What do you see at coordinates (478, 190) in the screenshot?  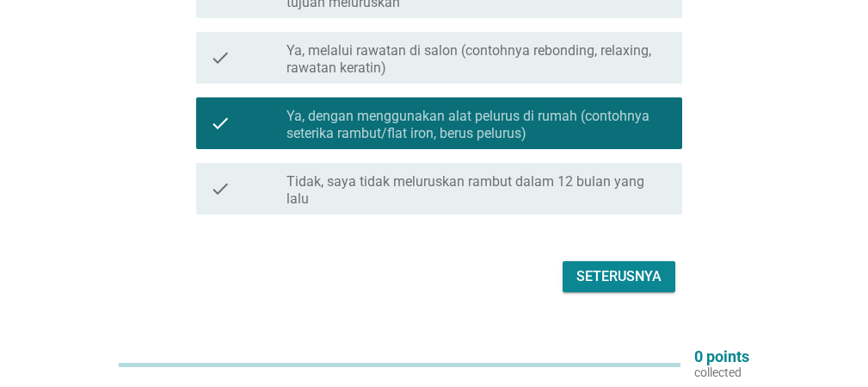 I see `label: Tidak, saya tidak meluruskan rambut dalam 12 bulan yang lalu` at bounding box center [478, 190].